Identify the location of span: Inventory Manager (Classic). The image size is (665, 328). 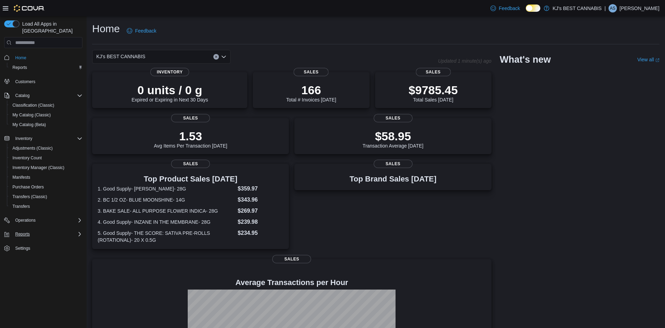
(38, 168).